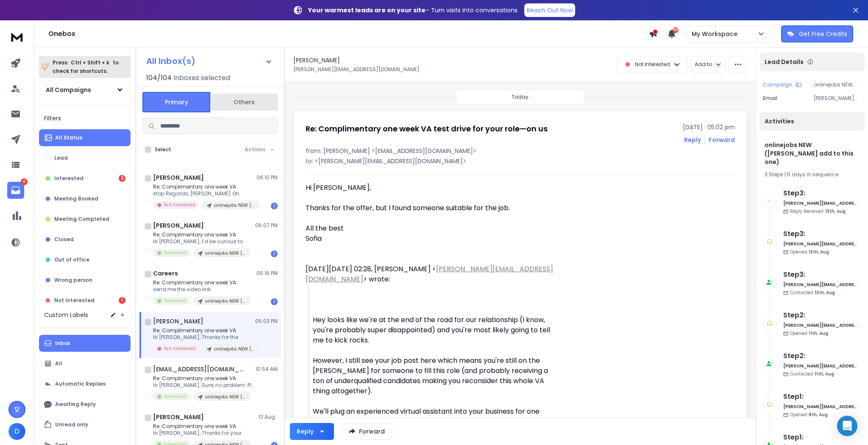  I want to click on p: 12 Aug, so click(268, 417).